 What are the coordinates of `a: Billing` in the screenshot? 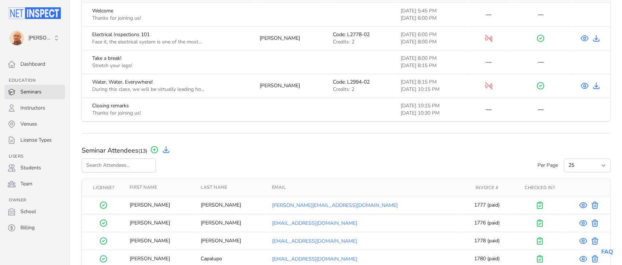 It's located at (35, 227).